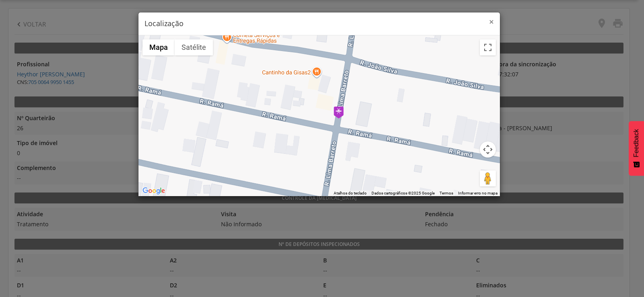  What do you see at coordinates (488, 179) in the screenshot?
I see `button: Arraste o Pegman até o mapa para abrir o Street View` at bounding box center [488, 179].